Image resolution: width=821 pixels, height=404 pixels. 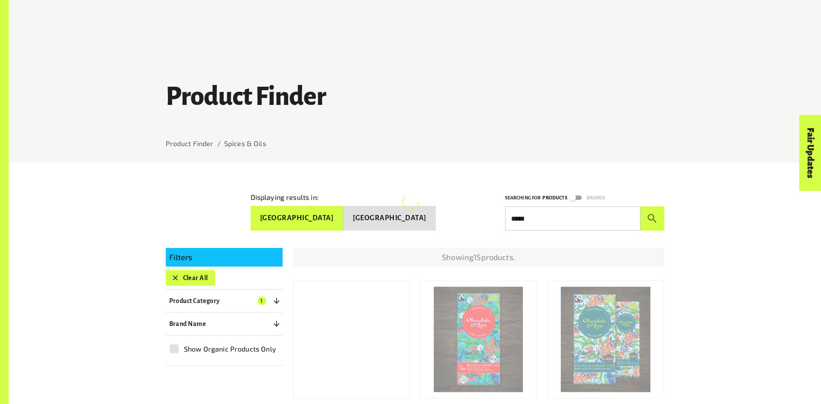 What do you see at coordinates (245, 143) in the screenshot?
I see `a: Spices & Oils` at bounding box center [245, 143].